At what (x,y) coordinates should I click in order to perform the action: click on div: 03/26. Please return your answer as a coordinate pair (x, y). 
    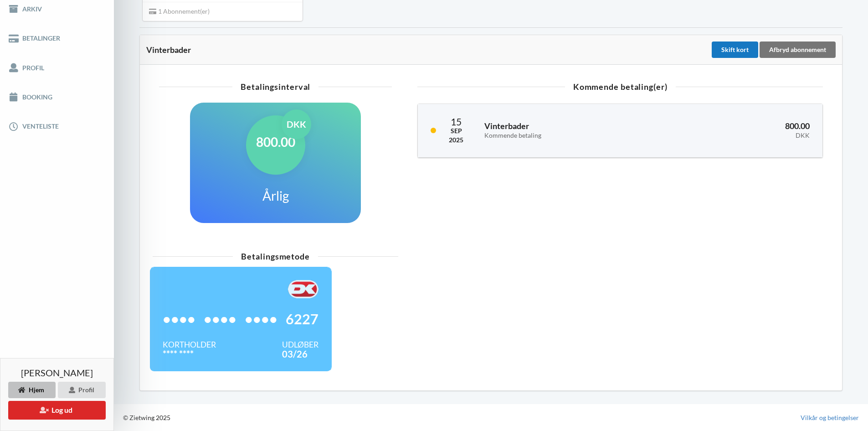
    Looking at the image, I should click on (300, 354).